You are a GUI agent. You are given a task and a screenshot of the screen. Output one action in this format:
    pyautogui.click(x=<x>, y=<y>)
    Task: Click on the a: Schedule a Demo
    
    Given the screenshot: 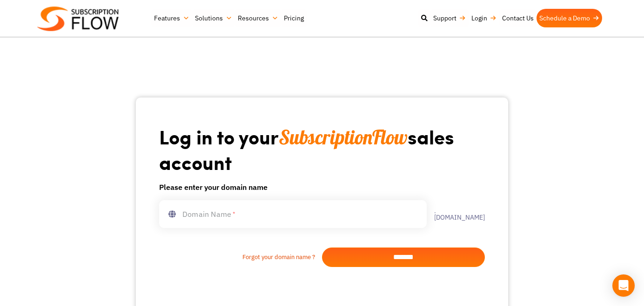 What is the action you would take?
    pyautogui.click(x=569, y=18)
    